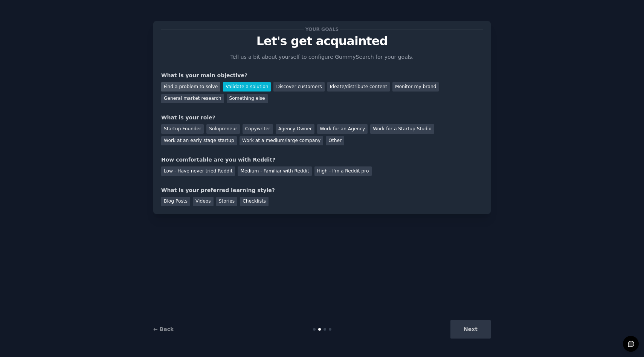 This screenshot has height=357, width=644. Describe the element at coordinates (247, 86) in the screenshot. I see `div: Validate a solution` at that location.